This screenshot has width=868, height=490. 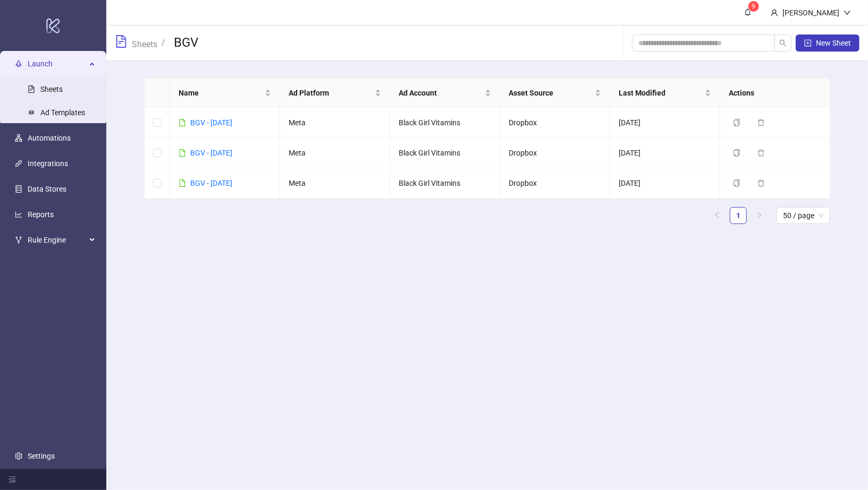 I want to click on span: rocket, so click(x=19, y=64).